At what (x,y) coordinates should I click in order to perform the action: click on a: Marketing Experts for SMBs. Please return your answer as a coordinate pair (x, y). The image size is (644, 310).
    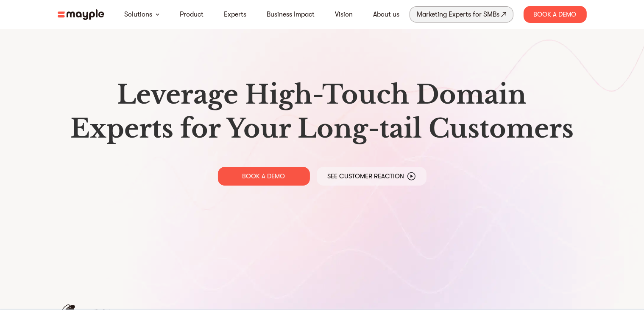
    Looking at the image, I should click on (462, 15).